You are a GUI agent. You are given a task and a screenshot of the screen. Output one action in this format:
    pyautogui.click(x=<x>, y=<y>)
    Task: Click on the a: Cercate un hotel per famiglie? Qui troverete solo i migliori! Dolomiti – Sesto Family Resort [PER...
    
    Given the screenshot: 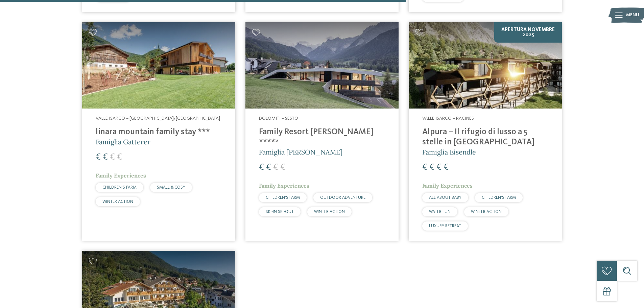 What is the action you would take?
    pyautogui.click(x=322, y=131)
    